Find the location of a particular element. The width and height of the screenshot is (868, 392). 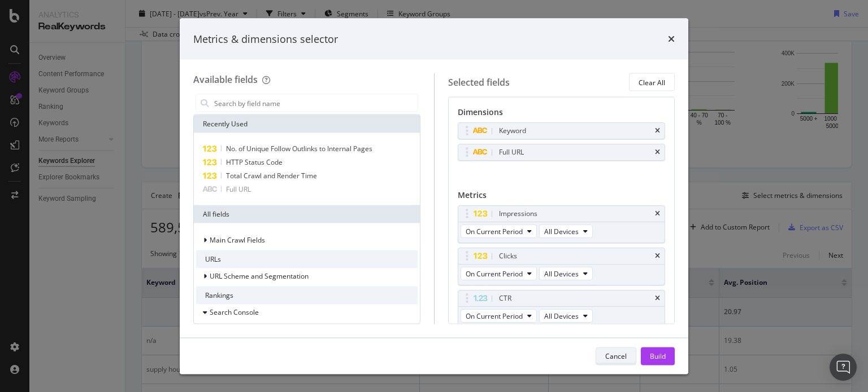

span: HTTP Status Code is located at coordinates (254, 162).